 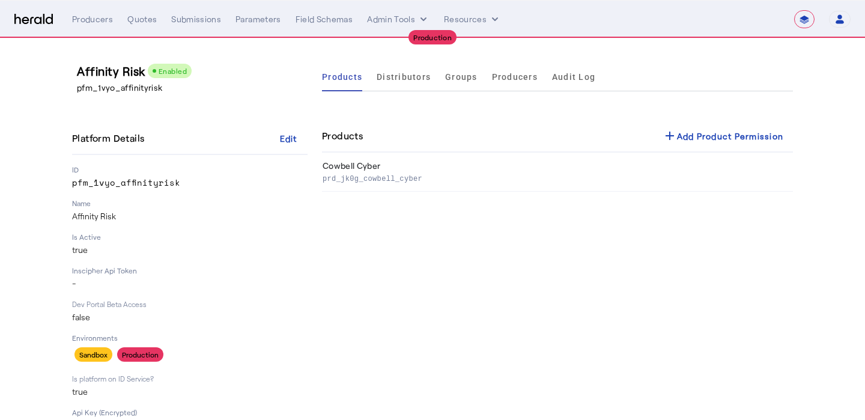 What do you see at coordinates (92, 19) in the screenshot?
I see `div: Producers` at bounding box center [92, 19].